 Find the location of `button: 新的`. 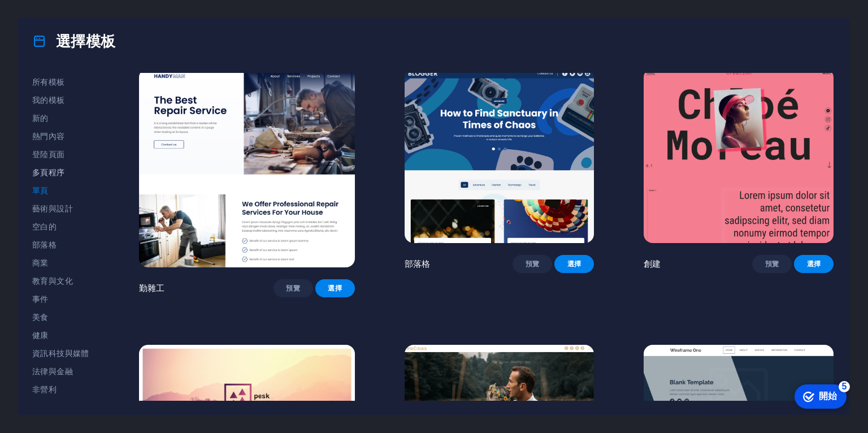

button: 新的 is located at coordinates (60, 118).